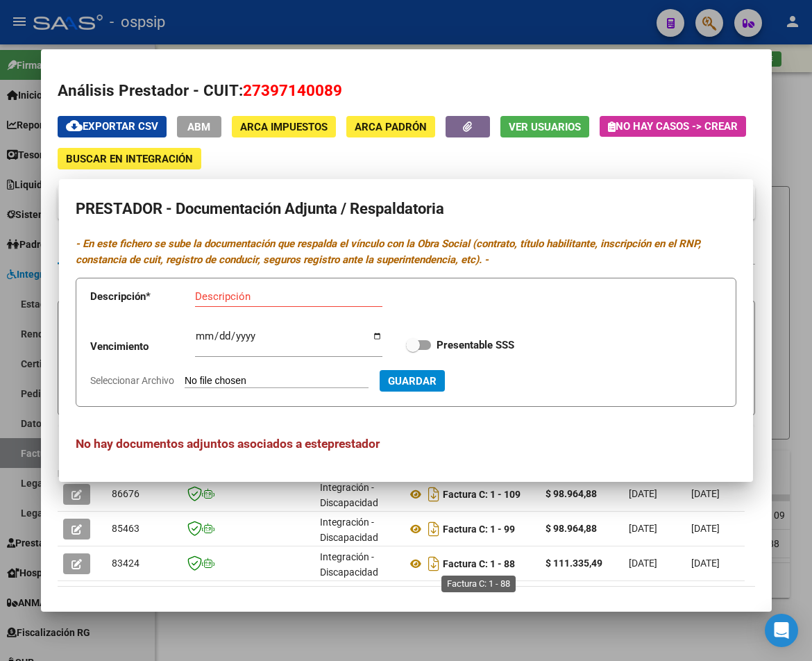 This screenshot has width=812, height=661. What do you see at coordinates (406, 444) in the screenshot?
I see `h3: No hay documentos adjuntos asociados a este` at bounding box center [406, 444].